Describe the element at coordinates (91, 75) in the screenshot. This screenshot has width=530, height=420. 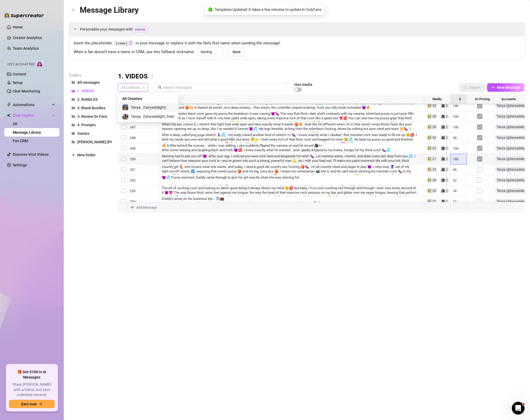
I see `article: Folders` at that location.